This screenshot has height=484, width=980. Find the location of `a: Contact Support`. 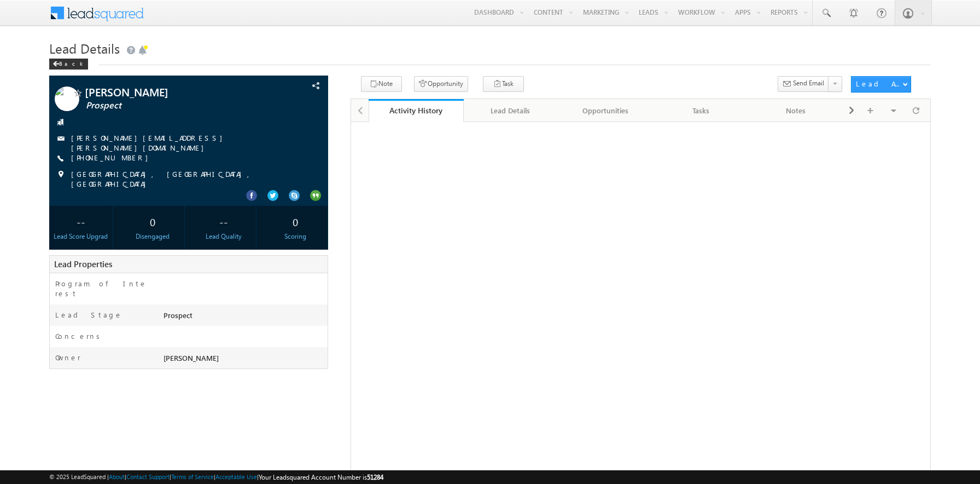

a: Contact Support is located at coordinates (148, 476).